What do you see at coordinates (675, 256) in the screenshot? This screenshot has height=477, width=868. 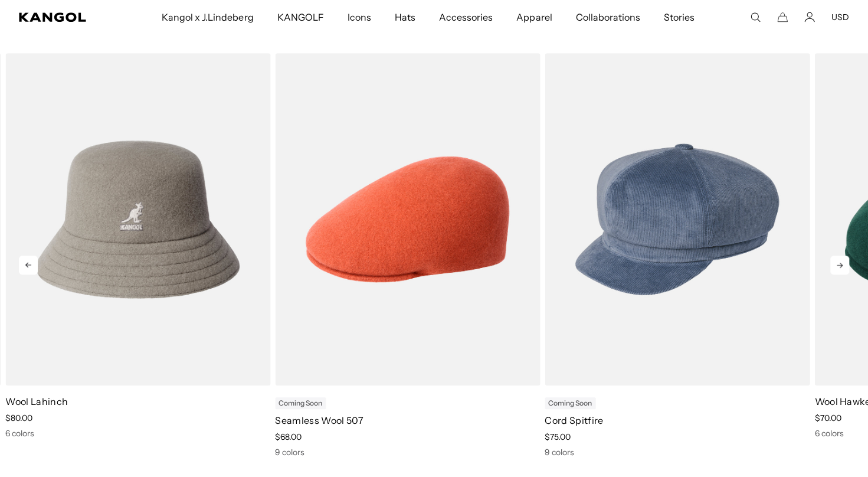 I see `div: 10 of 11` at bounding box center [675, 256].